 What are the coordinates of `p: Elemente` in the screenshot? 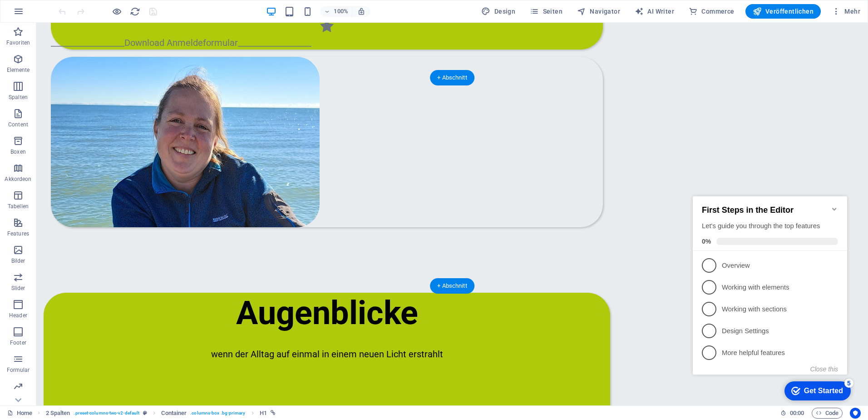 It's located at (18, 70).